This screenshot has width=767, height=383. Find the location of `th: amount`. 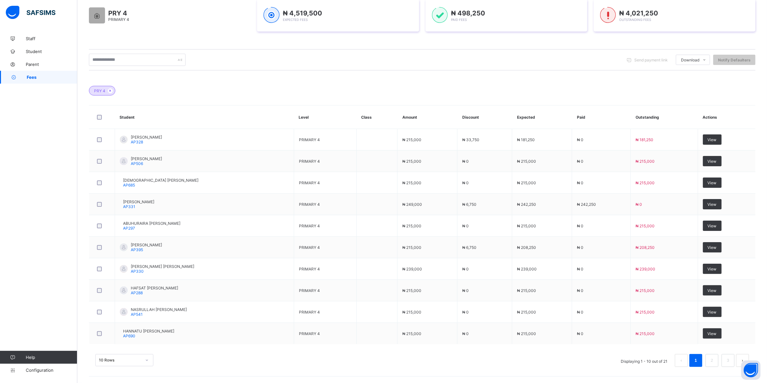

th: amount is located at coordinates (657, 103).